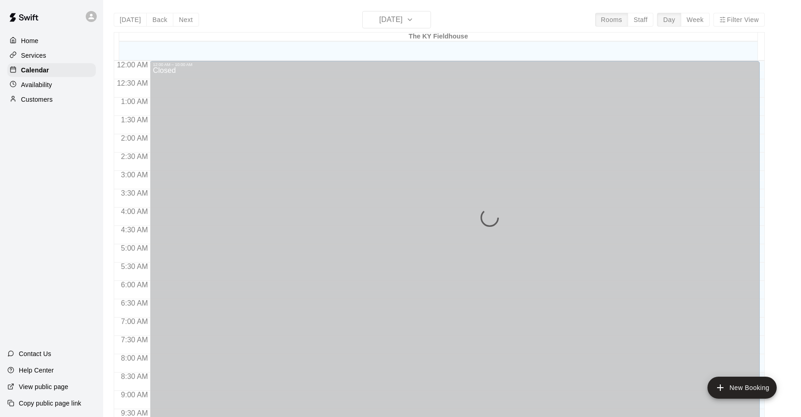  I want to click on span: 3:30 AM, so click(134, 193).